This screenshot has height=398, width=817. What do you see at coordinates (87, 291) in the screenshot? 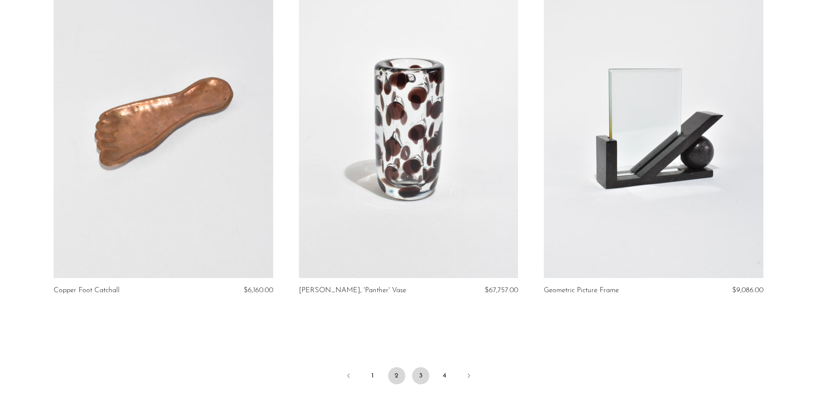
I see `a: Copper Foot Catchall` at bounding box center [87, 291].